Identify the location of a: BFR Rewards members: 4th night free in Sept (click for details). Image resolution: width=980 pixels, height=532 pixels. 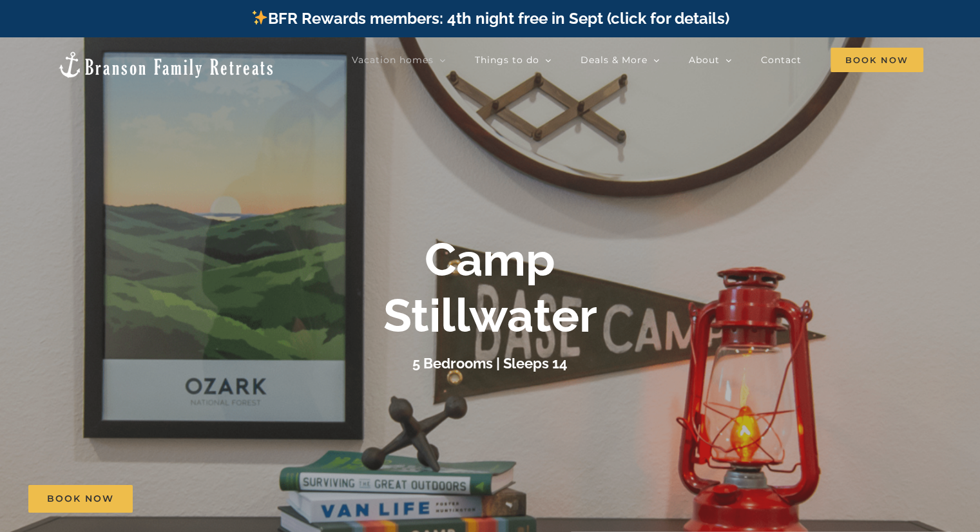
(489, 18).